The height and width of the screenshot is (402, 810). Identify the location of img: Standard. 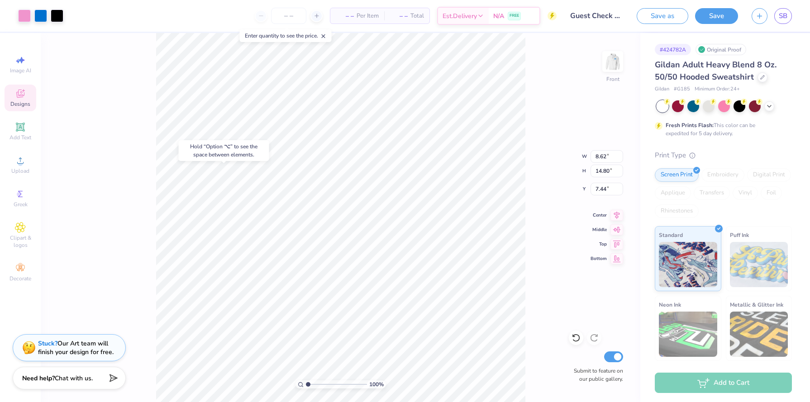
(688, 265).